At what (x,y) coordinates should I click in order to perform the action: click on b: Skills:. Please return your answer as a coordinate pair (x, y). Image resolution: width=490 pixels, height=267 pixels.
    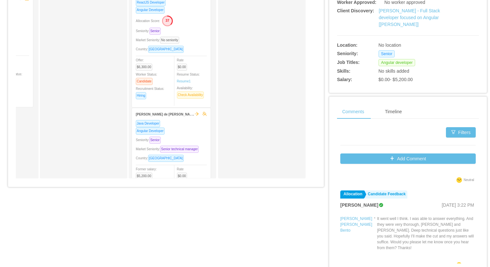
    Looking at the image, I should click on (343, 71).